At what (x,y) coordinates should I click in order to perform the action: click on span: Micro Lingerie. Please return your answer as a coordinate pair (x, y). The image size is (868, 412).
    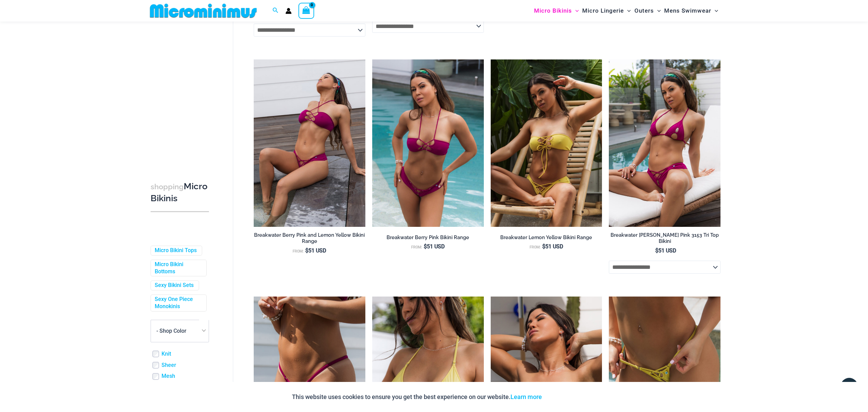
    Looking at the image, I should click on (603, 10).